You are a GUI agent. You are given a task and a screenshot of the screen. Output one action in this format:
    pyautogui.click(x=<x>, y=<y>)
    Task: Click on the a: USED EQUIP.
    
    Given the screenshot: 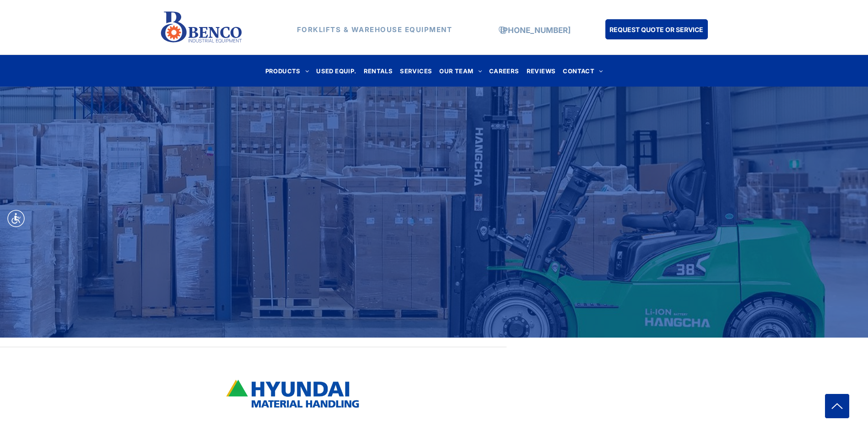 What is the action you would take?
    pyautogui.click(x=336, y=71)
    